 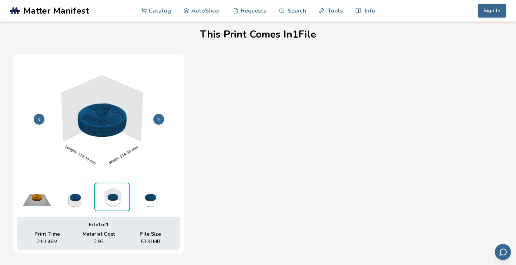 What do you see at coordinates (56, 11) in the screenshot?
I see `span: Matter Manifest` at bounding box center [56, 11].